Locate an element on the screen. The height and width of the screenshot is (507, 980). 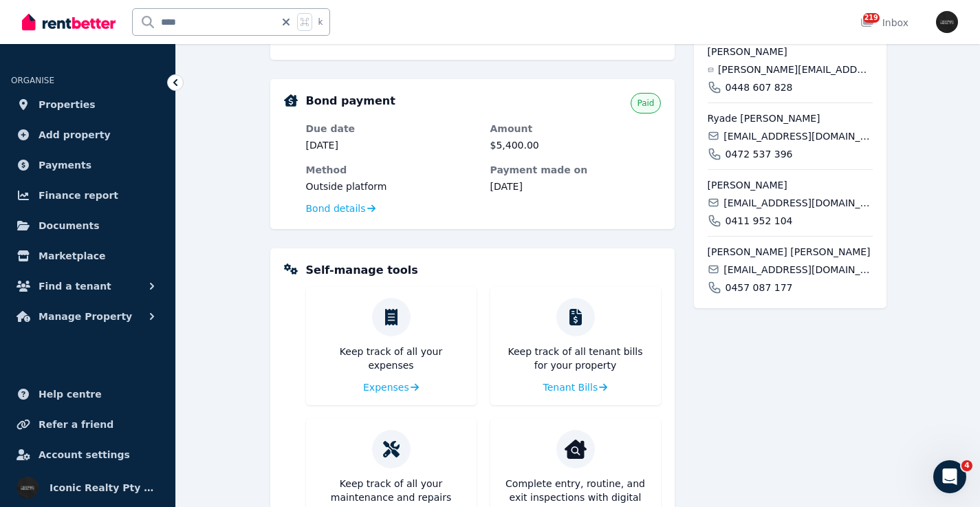
span: ORGANISE is located at coordinates (33, 81).